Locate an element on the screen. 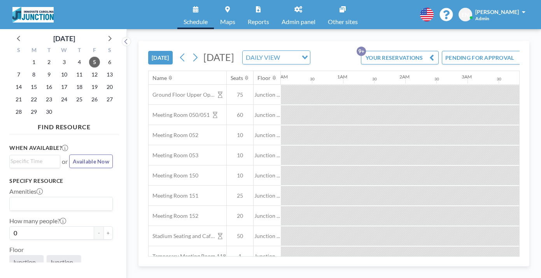 Image resolution: width=541 pixels, height=278 pixels. span: Wednesday, September 24, 2025 is located at coordinates (64, 99).